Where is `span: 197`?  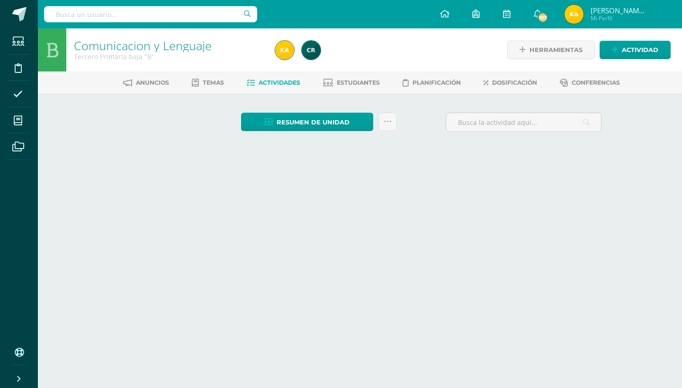
span: 197 is located at coordinates (543, 18).